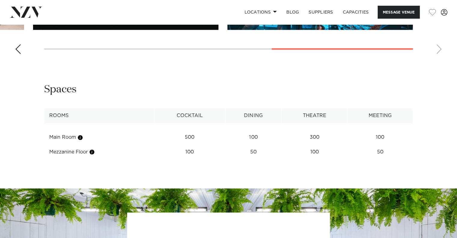  I want to click on a: Locations, so click(261, 12).